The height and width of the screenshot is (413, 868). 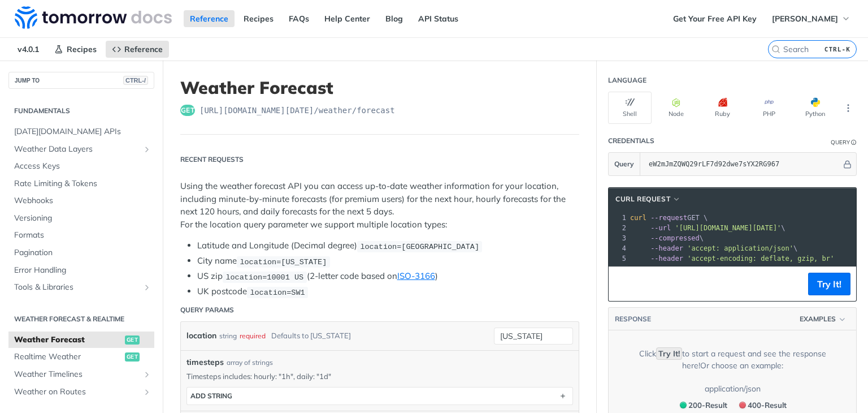 What do you see at coordinates (627, 81) in the screenshot?
I see `div: Language` at bounding box center [627, 81].